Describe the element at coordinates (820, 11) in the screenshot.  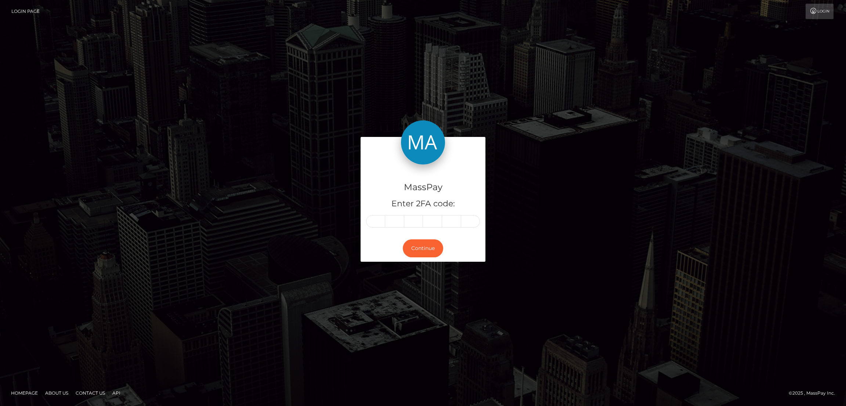
I see `a: Login` at that location.